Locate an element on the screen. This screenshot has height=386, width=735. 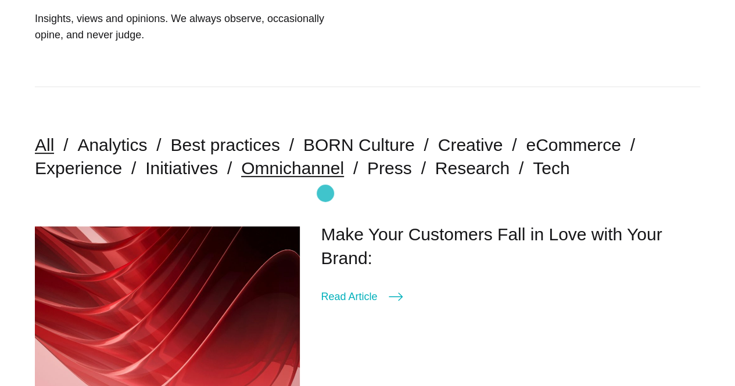
a: Press is located at coordinates (389, 168).